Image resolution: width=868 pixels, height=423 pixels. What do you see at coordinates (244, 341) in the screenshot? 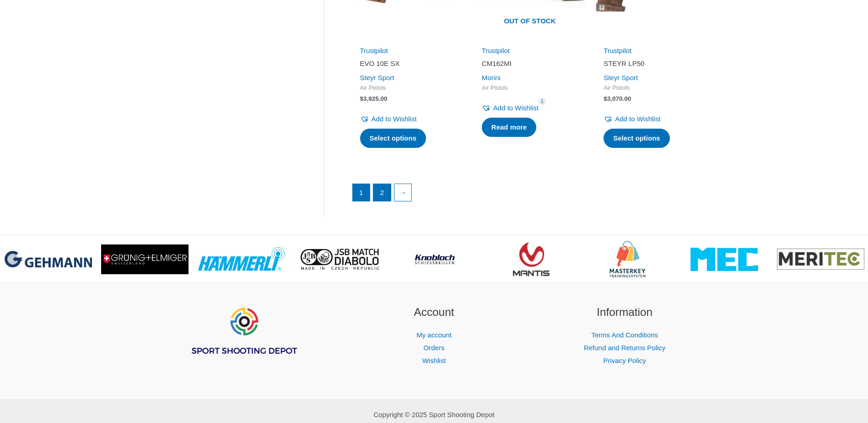
I see `aside: Footer Widget 1` at bounding box center [244, 341].